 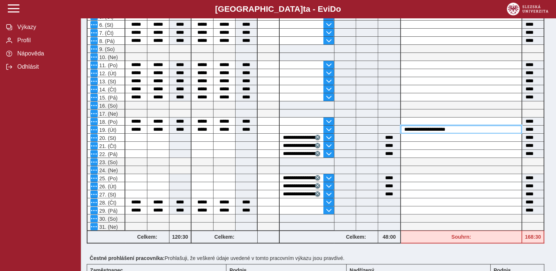 I want to click on span: D, so click(x=333, y=9).